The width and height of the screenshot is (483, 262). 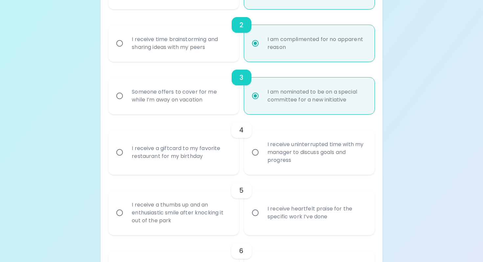 What do you see at coordinates (241, 130) in the screenshot?
I see `h6: 4` at bounding box center [241, 130].